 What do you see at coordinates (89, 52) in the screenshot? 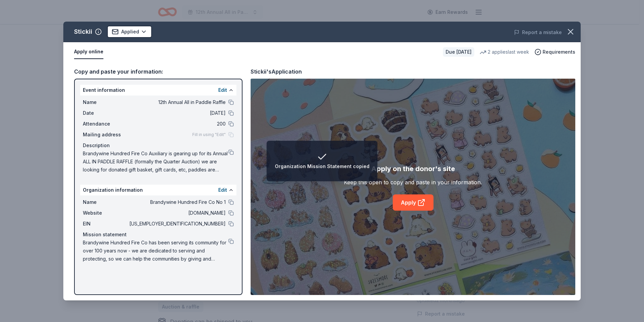
I see `button: Apply online` at bounding box center [89, 52].